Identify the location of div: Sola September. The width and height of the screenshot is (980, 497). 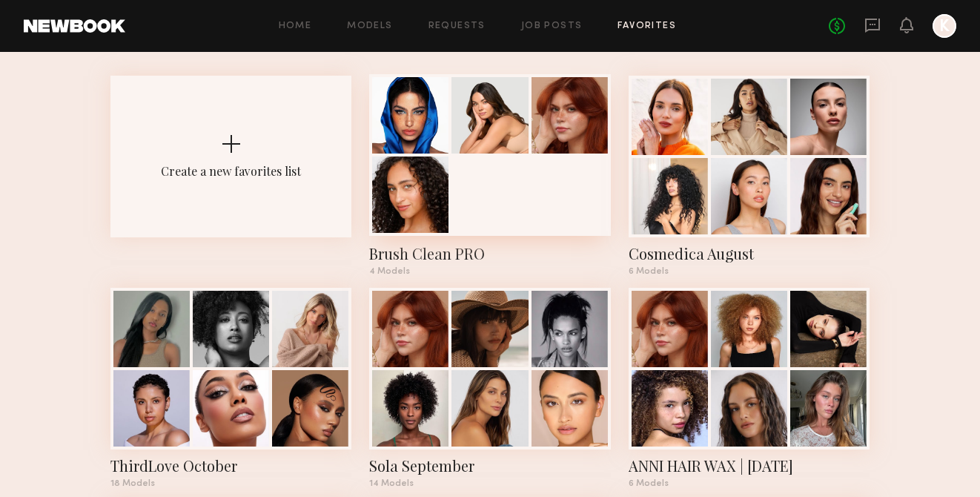
(489, 466).